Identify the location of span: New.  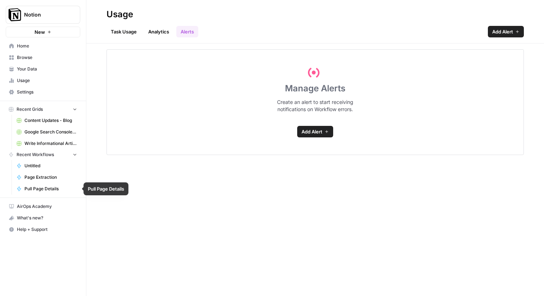
(40, 32).